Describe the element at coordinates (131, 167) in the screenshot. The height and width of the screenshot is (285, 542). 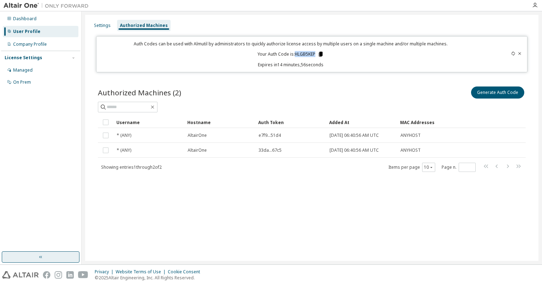
I see `span: Showing entries 1 through 2 of 2` at that location.